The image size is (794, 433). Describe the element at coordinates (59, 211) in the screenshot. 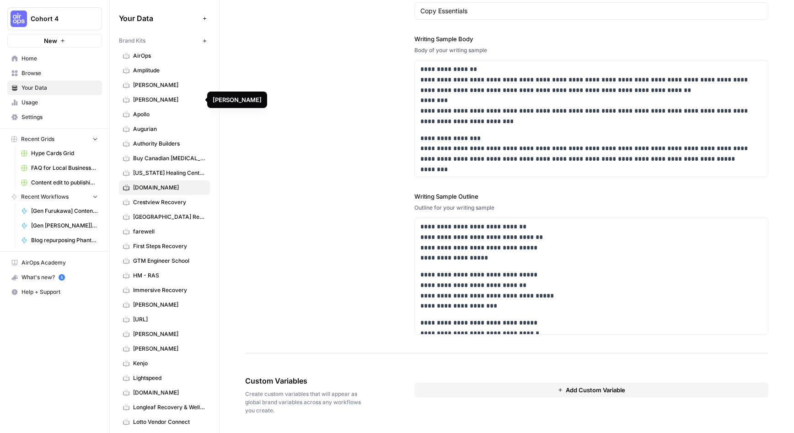

I see `a: [Gen Furukawa] Content Creation Power Agent Workflow` at that location.